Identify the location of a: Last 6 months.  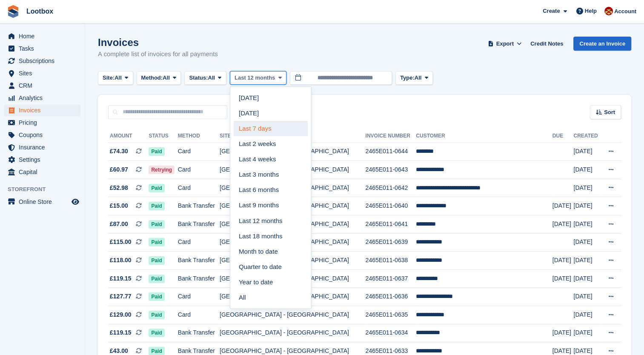
(270, 190).